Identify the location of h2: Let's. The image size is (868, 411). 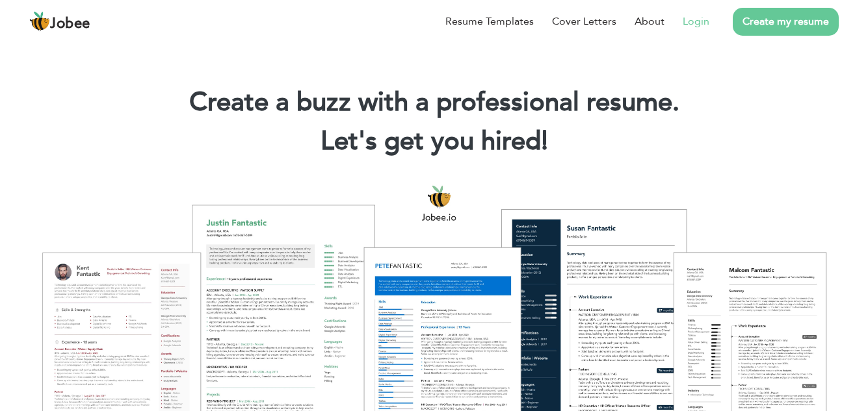
(434, 142).